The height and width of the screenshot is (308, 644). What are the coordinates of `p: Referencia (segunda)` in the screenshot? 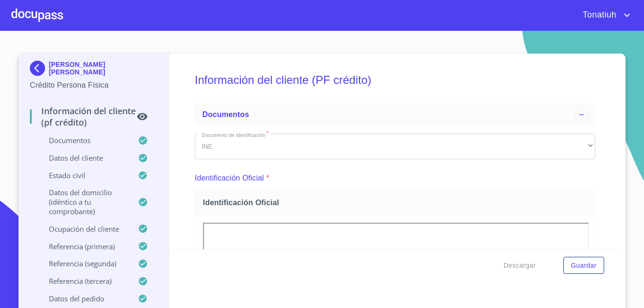 It's located at (84, 264).